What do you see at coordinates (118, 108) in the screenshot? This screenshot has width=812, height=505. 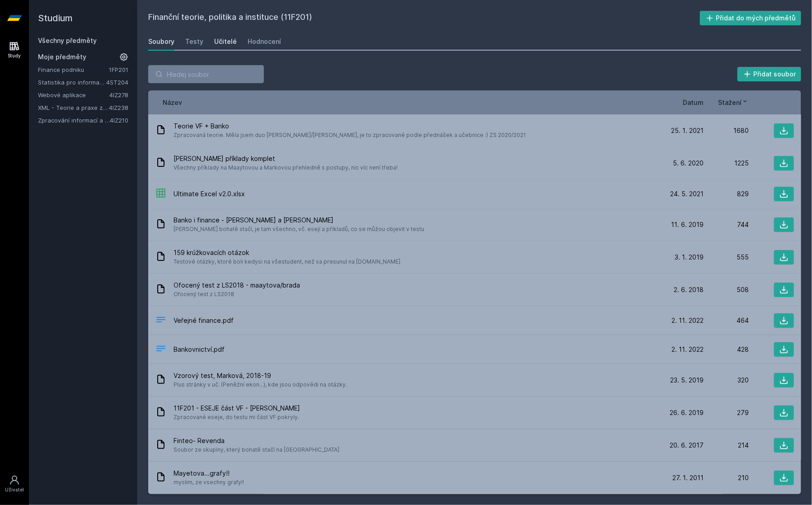 I see `a: 4IZ238` at bounding box center [118, 108].